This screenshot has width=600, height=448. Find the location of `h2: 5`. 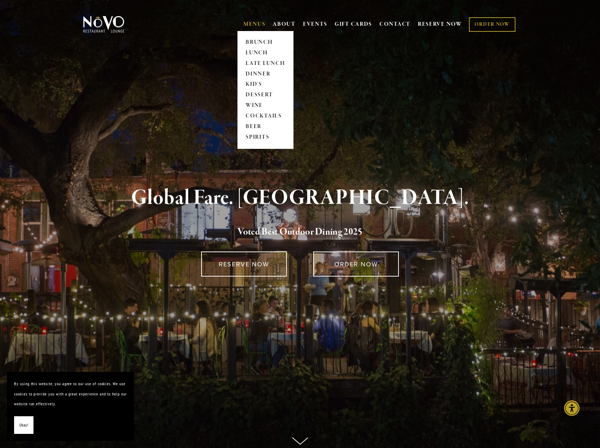

h2: 5 is located at coordinates (300, 232).